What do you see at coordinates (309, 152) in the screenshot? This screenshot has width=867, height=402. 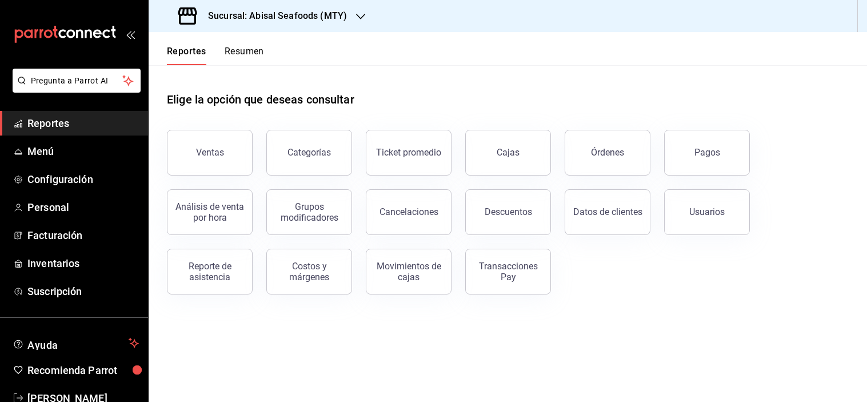 I see `div: Categorías` at bounding box center [309, 152].